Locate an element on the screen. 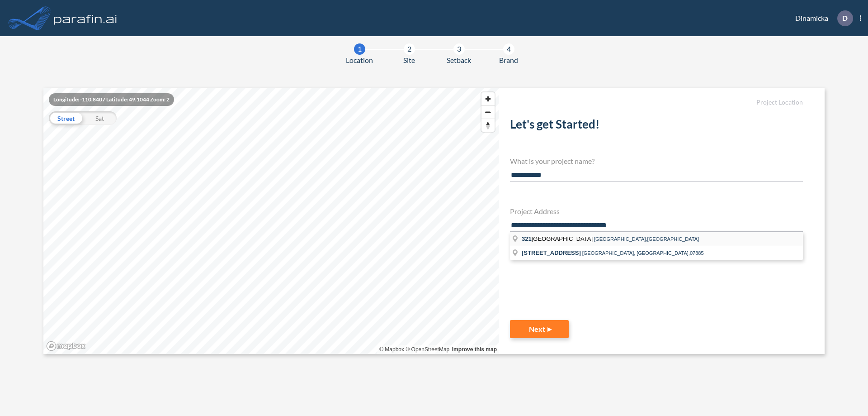  div: 2 is located at coordinates (409, 49).